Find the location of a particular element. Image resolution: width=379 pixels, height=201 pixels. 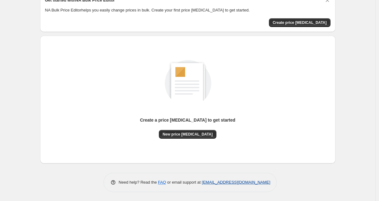

p: NA Bulk Price Editor helps you easily change prices in bulk. Create your first price [MEDICAL_DAT... is located at coordinates (188, 10).